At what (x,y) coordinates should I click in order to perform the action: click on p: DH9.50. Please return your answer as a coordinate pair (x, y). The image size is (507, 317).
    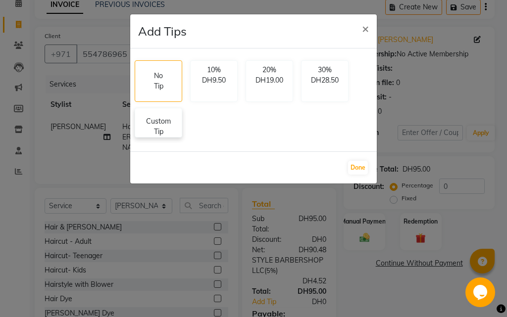
    Looking at the image, I should click on (214, 80).